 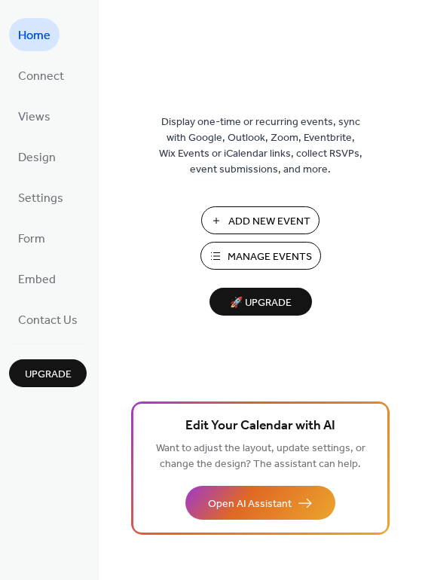 I want to click on span: Views, so click(x=34, y=118).